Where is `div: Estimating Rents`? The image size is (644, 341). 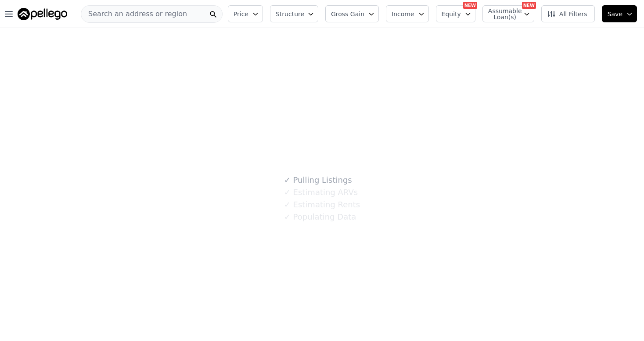
div: Estimating Rents is located at coordinates (322, 205).